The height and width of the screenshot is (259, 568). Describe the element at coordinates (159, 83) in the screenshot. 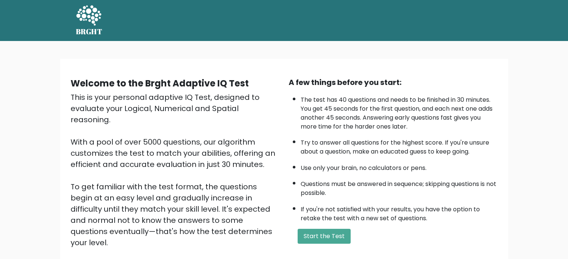

I see `b: Welcome to the Brght Adaptive IQ Test` at that location.